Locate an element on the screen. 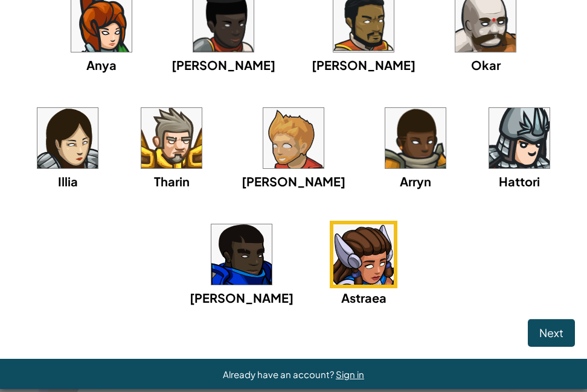 This screenshot has width=587, height=392. a: Sign in is located at coordinates (350, 374).